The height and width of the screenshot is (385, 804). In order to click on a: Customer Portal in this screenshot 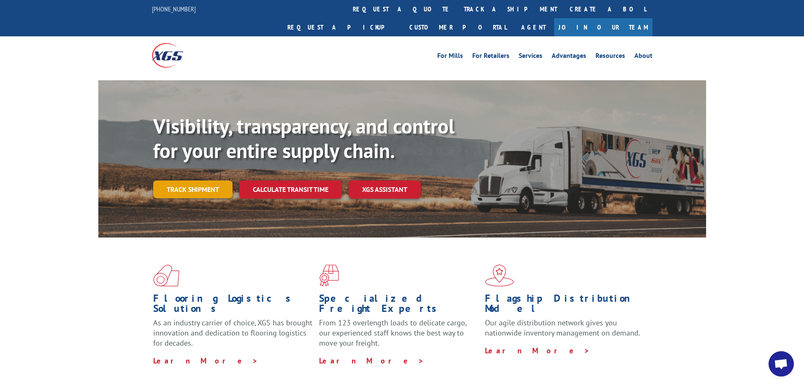, I will do `click(458, 27)`.